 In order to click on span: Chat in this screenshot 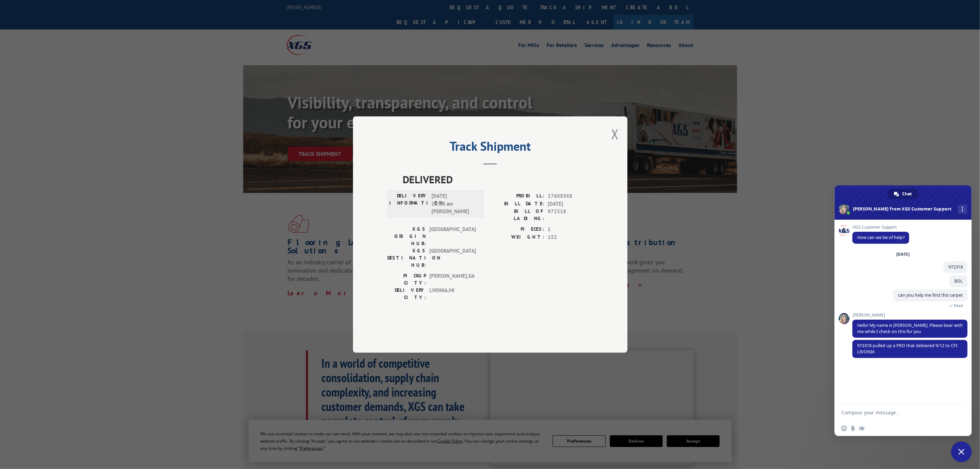, I will do `click(907, 194)`.